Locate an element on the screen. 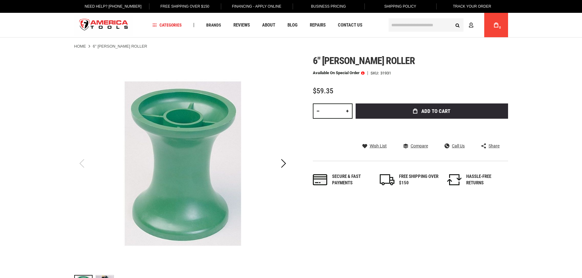 Image resolution: width=582 pixels, height=278 pixels. img: 6" Haines Roller is located at coordinates (183, 164).